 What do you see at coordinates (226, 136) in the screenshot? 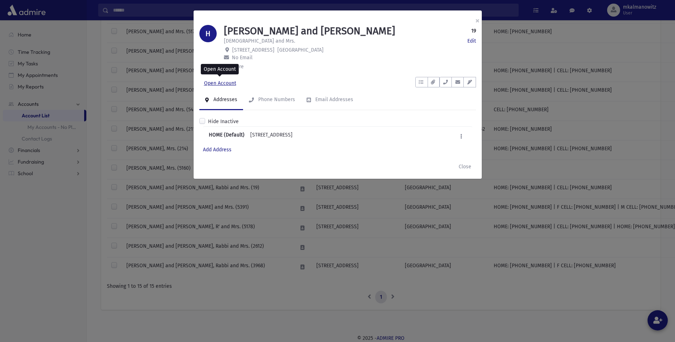
I see `b: HOME (Default)` at bounding box center [226, 136].